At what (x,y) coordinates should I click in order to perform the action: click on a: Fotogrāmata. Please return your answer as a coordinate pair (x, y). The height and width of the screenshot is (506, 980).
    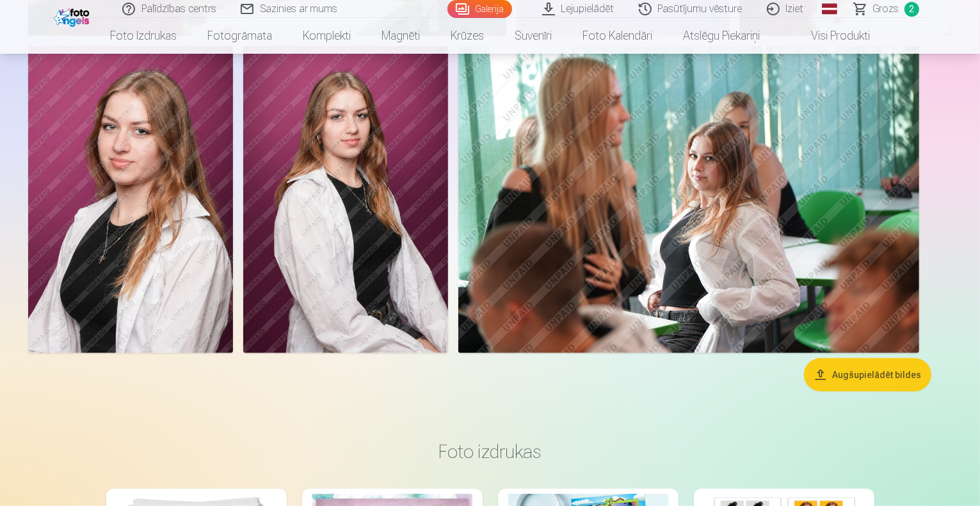
    Looking at the image, I should click on (240, 36).